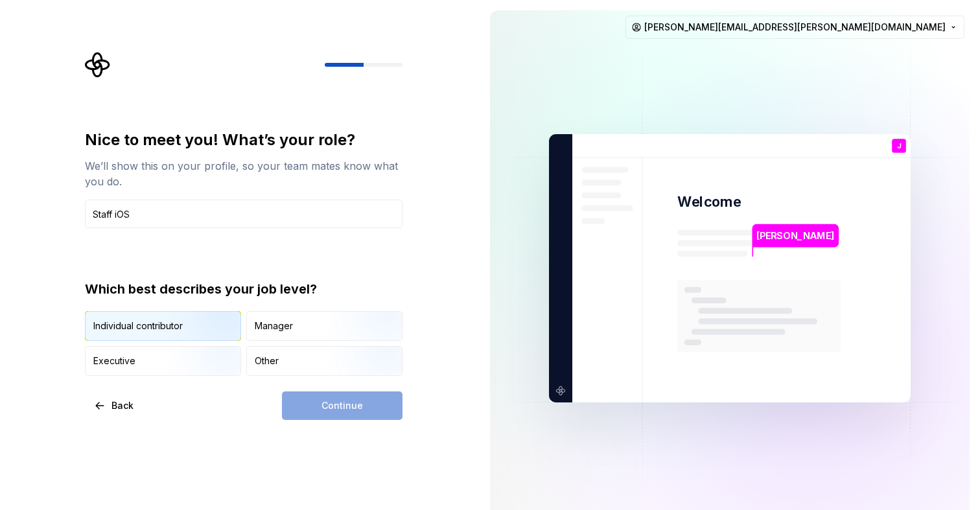 This screenshot has height=510, width=980. Describe the element at coordinates (274, 326) in the screenshot. I see `div: Manager` at that location.